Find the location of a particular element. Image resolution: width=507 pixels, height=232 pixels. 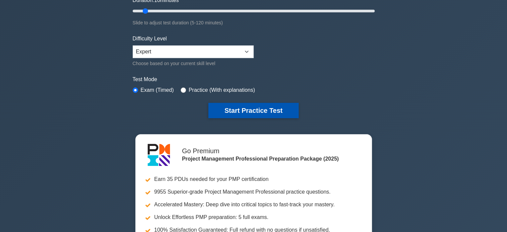

div: Choose based on your current skill level is located at coordinates (193, 63).